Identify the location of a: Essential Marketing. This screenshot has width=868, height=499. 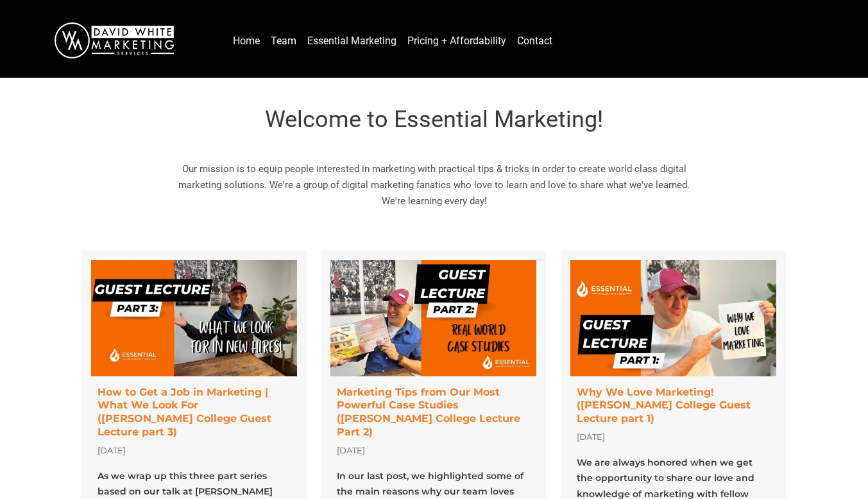
(352, 41).